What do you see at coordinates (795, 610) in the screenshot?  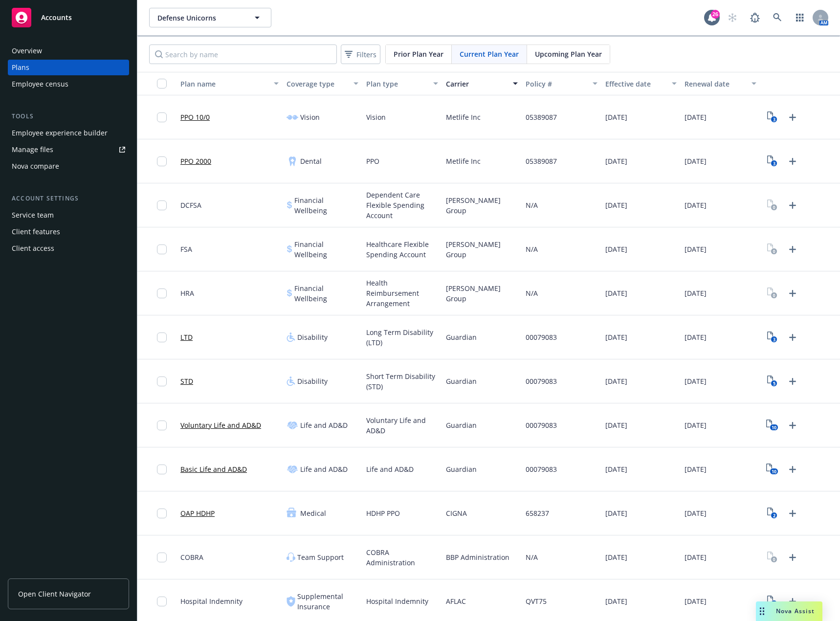 I see `span: Nova Assist` at bounding box center [795, 610].